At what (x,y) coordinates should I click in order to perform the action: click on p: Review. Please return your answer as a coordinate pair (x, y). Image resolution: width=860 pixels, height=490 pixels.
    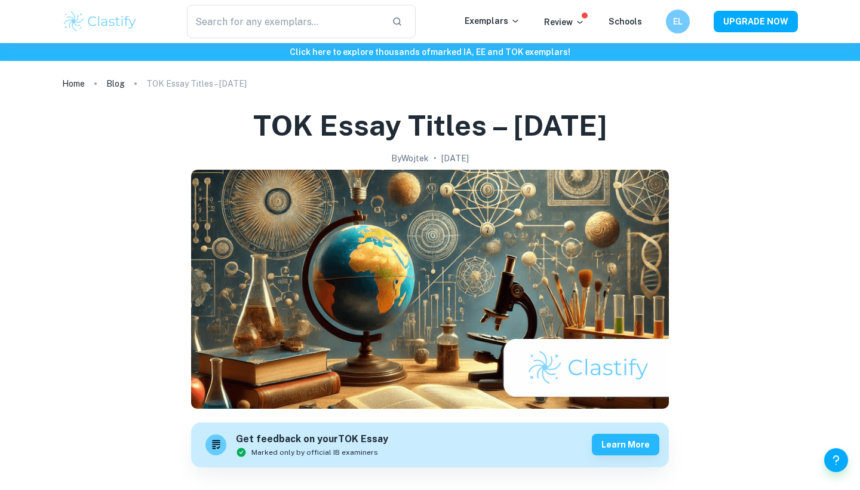
    Looking at the image, I should click on (565, 22).